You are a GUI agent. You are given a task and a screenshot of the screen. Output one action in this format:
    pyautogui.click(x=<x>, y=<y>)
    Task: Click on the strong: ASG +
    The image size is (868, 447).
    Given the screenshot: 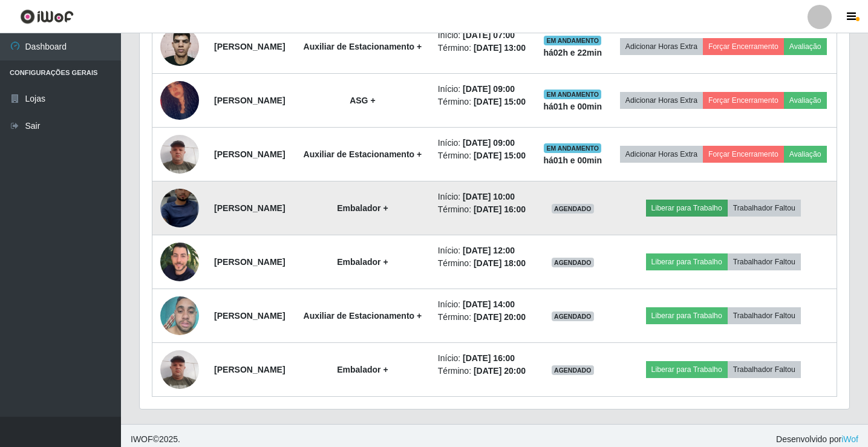 What is the action you would take?
    pyautogui.click(x=362, y=100)
    